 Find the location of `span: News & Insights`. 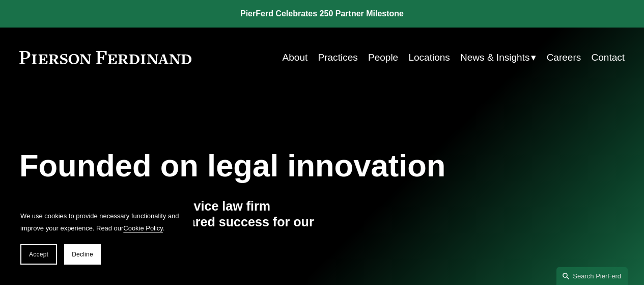

span: News & Insights is located at coordinates (495, 58).